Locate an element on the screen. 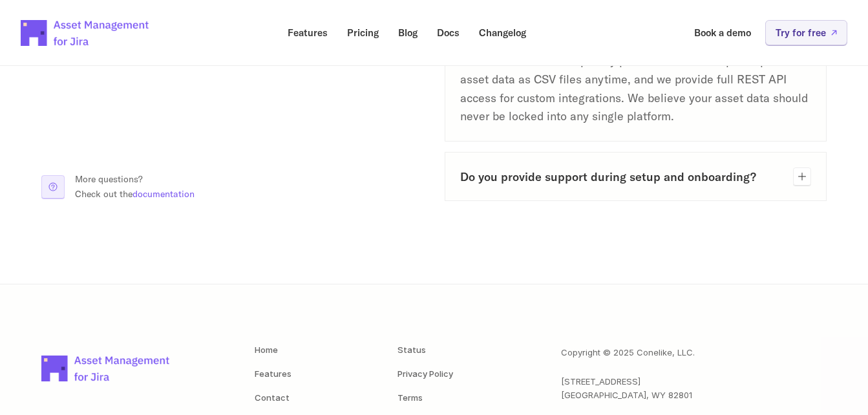 The image size is (868, 415). a: Blog is located at coordinates (407, 32).